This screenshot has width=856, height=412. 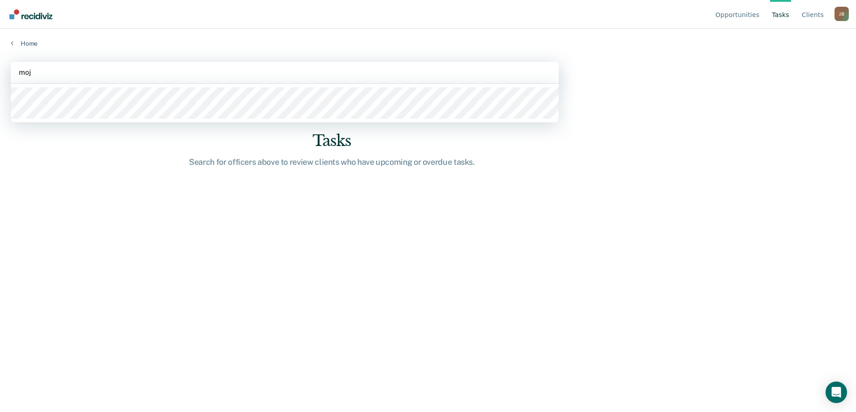 I want to click on div: Tasks, so click(x=332, y=141).